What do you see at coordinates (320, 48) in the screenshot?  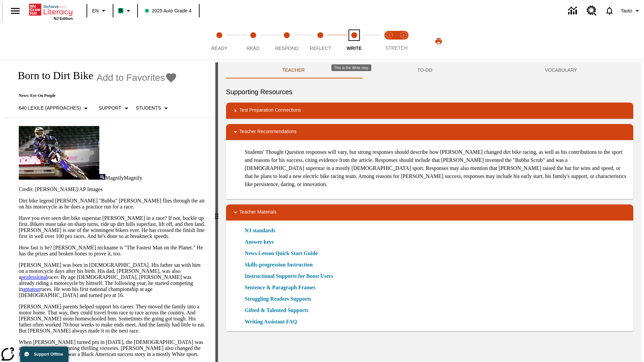 I see `span: Reflect` at bounding box center [320, 48].